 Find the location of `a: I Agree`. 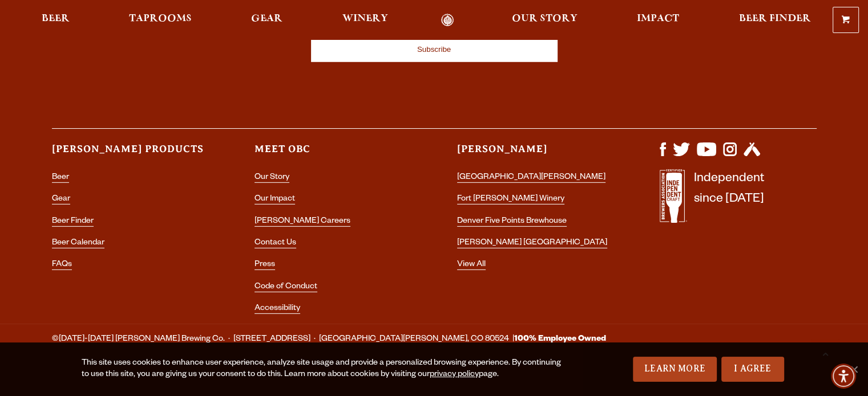

a: I Agree is located at coordinates (753, 370).